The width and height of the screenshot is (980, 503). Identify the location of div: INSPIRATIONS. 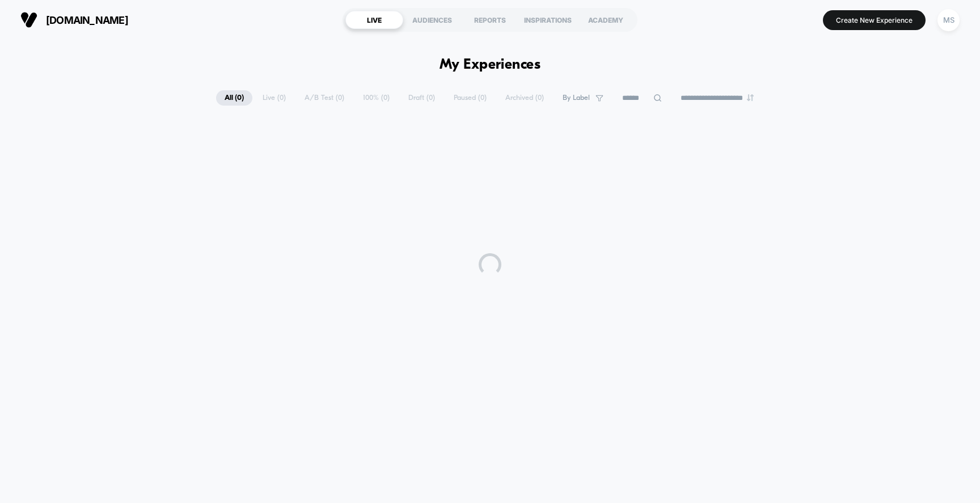
(548, 20).